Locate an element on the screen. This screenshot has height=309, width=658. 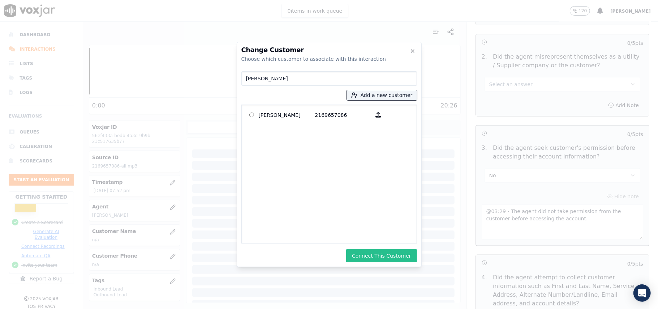
button: Connect This Customer is located at coordinates (381, 256).